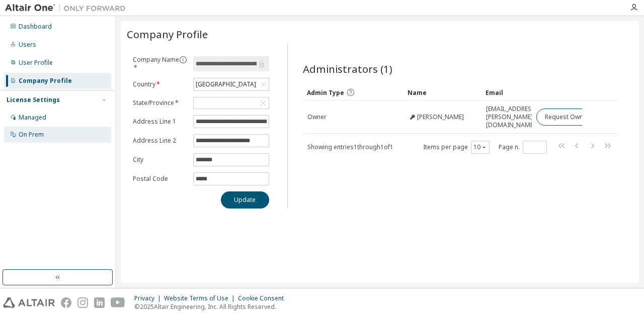 This screenshot has width=644, height=317. I want to click on img: youtube.svg, so click(118, 302).